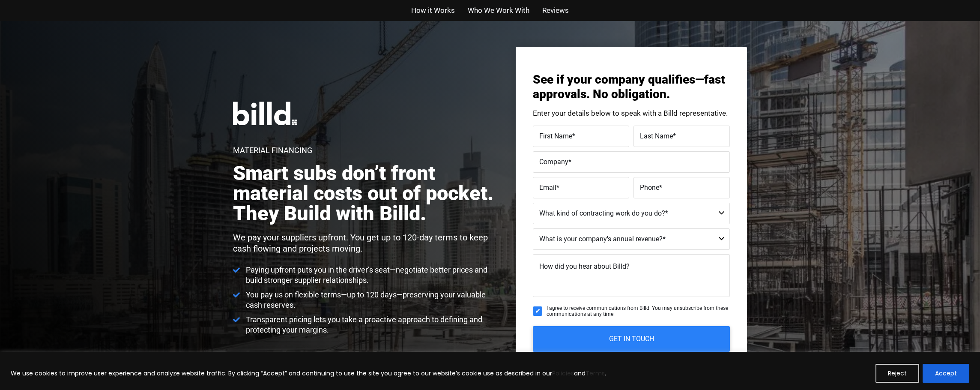 The width and height of the screenshot is (980, 390). What do you see at coordinates (656, 136) in the screenshot?
I see `span: Last Name` at bounding box center [656, 136].